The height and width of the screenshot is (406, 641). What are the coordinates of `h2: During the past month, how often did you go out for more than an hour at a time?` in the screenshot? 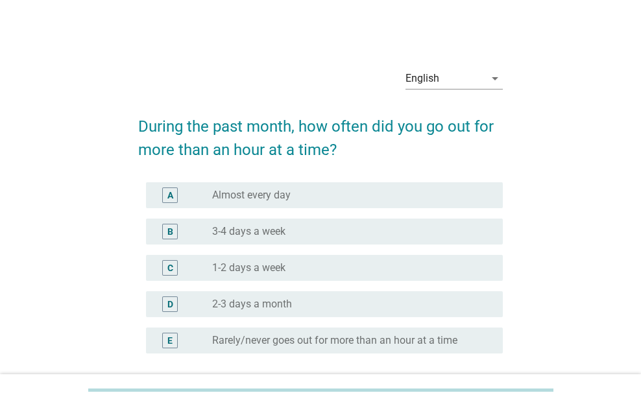 It's located at (320, 132).